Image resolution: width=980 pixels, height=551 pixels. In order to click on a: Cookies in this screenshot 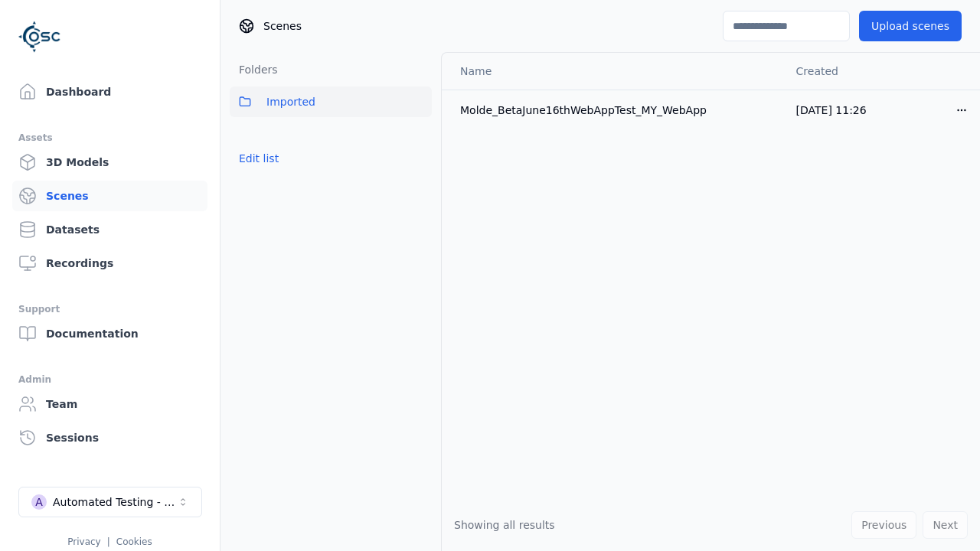, I will do `click(134, 541)`.